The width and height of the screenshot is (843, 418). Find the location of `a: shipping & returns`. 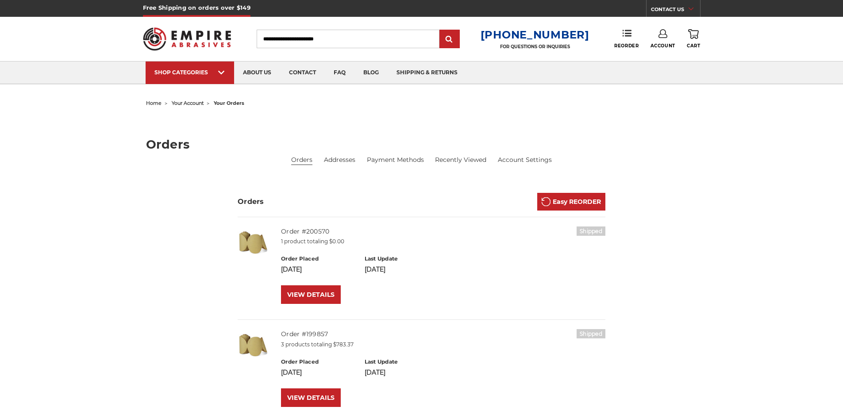

a: shipping & returns is located at coordinates (427, 73).